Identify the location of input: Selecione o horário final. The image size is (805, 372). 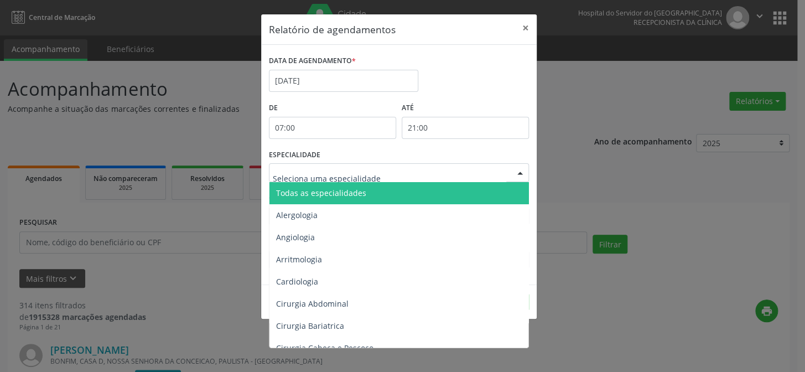
(466, 128).